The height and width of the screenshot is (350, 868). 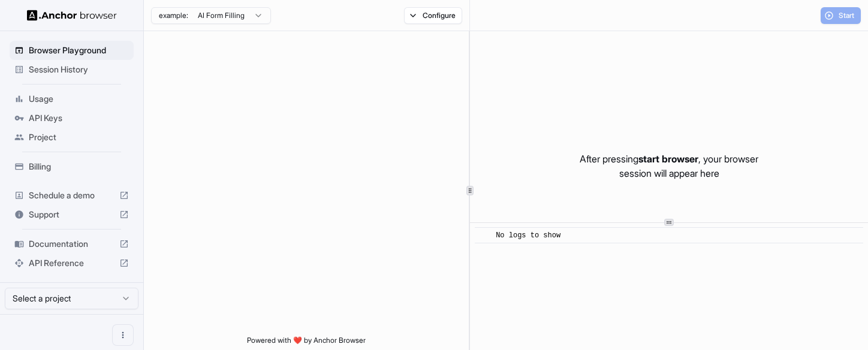 I want to click on button: Configure, so click(x=433, y=16).